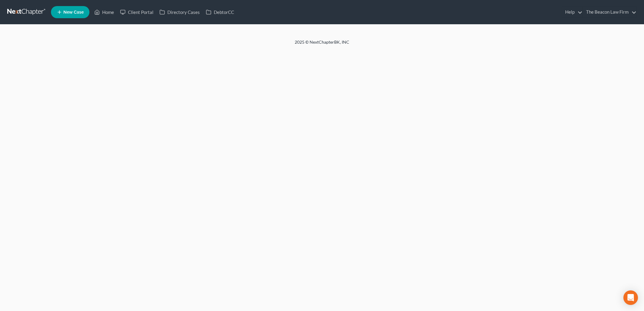 The width and height of the screenshot is (644, 311). I want to click on a: Directory Cases, so click(179, 12).